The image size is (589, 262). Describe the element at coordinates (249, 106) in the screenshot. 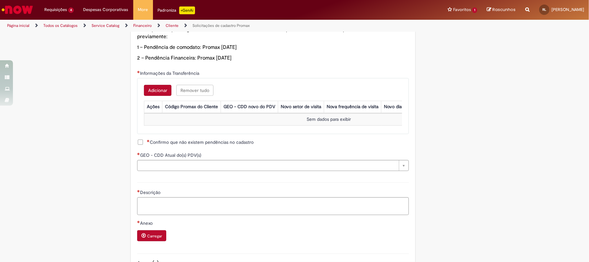

I see `th: GEO - CDD novo do PDV` at that location.